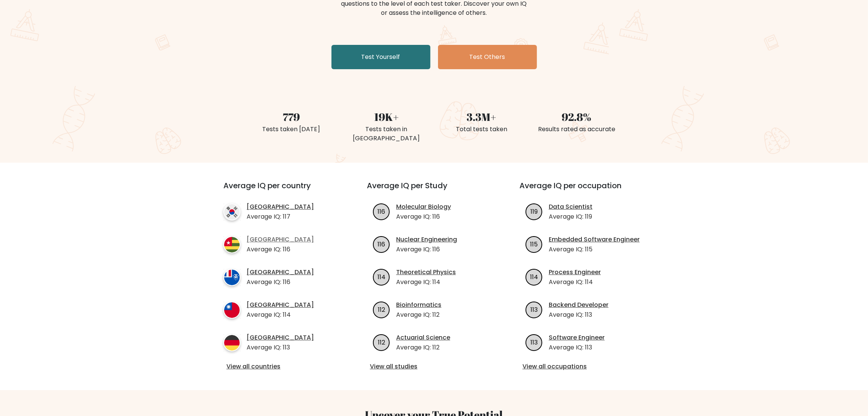 Image resolution: width=868 pixels, height=416 pixels. I want to click on div: 3.3M+, so click(481, 117).